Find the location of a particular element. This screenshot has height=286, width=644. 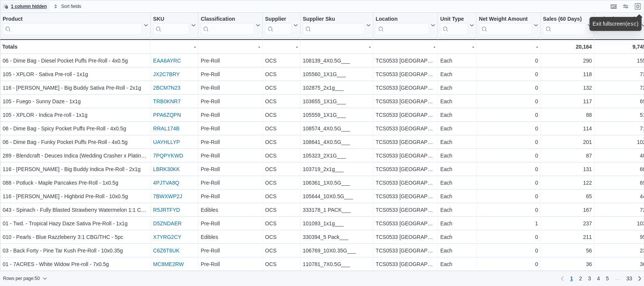

div: 043 - Spinach - Fully Blasted Strawberry Watermelon 1:1 CBG THC Gummy - 1 Pack is located at coordinates (76, 210).